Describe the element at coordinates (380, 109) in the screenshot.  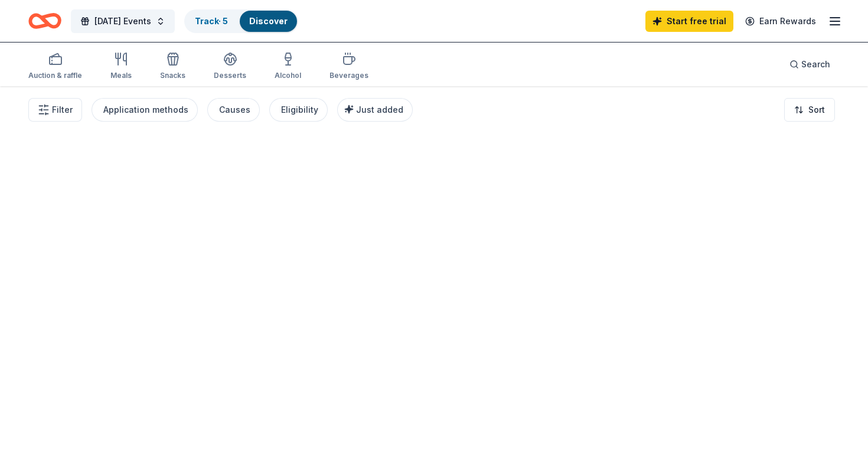
I see `span: Just added` at that location.